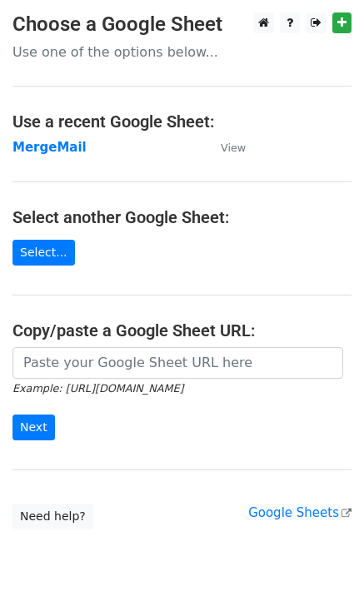  Describe the element at coordinates (177, 363) in the screenshot. I see `input: Paste your Google Sheet URL here` at that location.